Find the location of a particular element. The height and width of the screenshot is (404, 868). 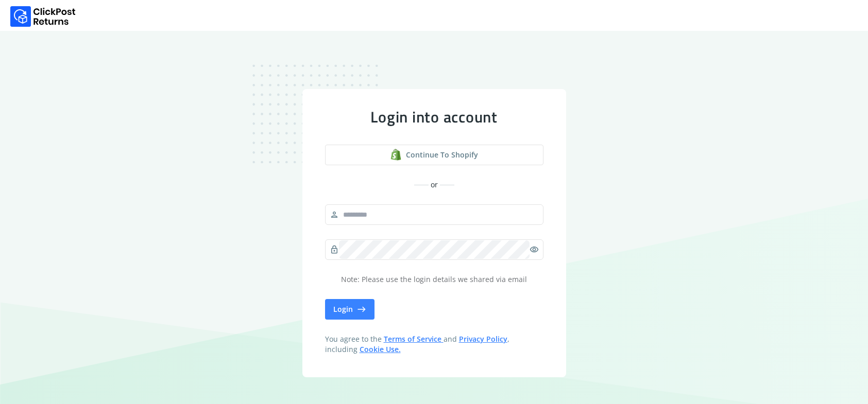

div: or is located at coordinates (434, 185).